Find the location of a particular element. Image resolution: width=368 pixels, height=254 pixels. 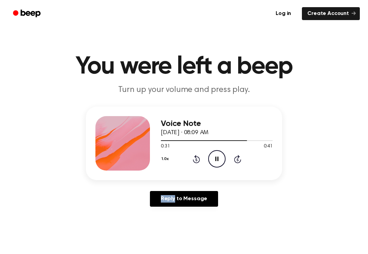

a: Reply to Message is located at coordinates (184, 199).